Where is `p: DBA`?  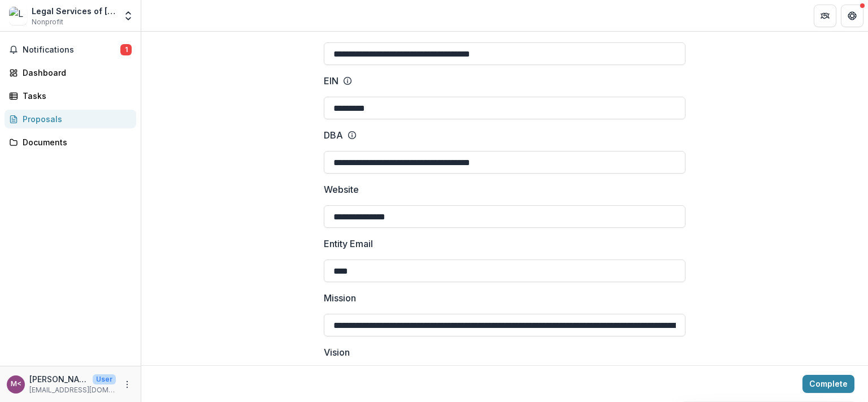
p: DBA is located at coordinates (333, 135).